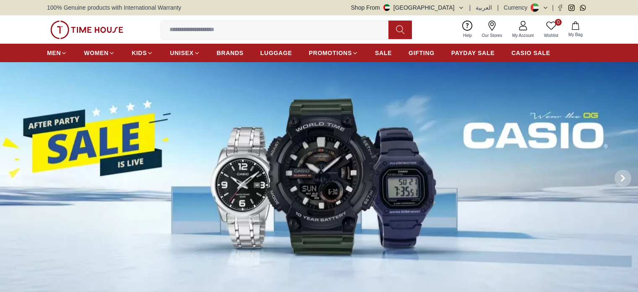 The image size is (638, 292). I want to click on a: Instagram, so click(572, 8).